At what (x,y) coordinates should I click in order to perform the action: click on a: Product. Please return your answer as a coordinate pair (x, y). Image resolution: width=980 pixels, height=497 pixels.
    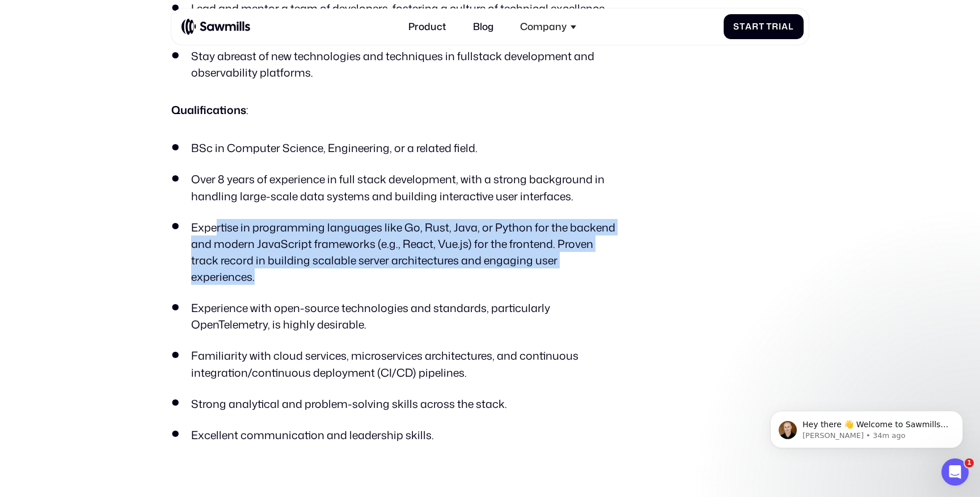
    Looking at the image, I should click on (427, 27).